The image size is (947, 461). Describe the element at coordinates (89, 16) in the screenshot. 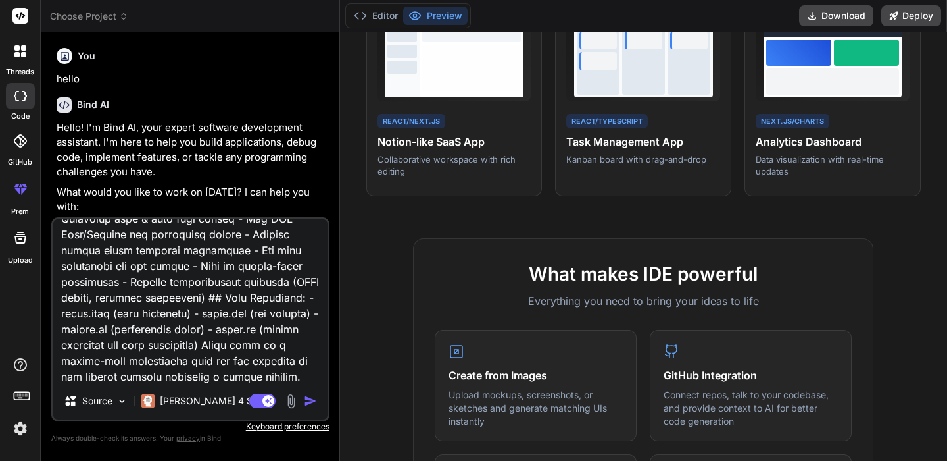

I see `span: Choose Project` at that location.